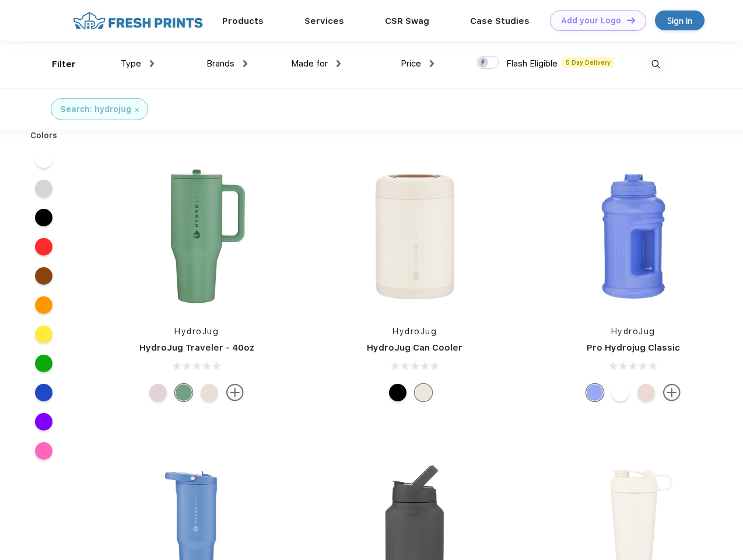 This screenshot has height=560, width=743. What do you see at coordinates (620, 392) in the screenshot?
I see `div: White` at bounding box center [620, 392].